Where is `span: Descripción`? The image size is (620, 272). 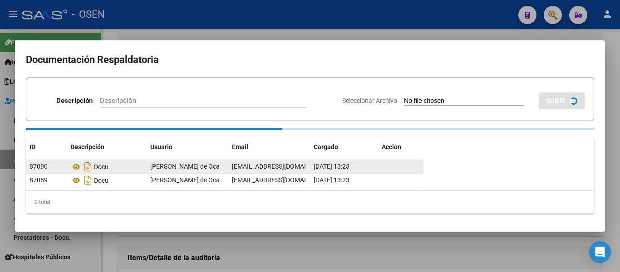 span: Descripción is located at coordinates (87, 147).